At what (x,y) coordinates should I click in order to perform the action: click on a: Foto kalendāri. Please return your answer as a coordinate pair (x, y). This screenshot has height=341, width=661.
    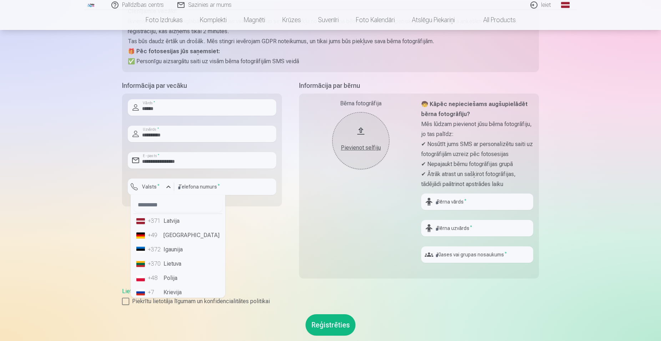
    Looking at the image, I should click on (375, 20).